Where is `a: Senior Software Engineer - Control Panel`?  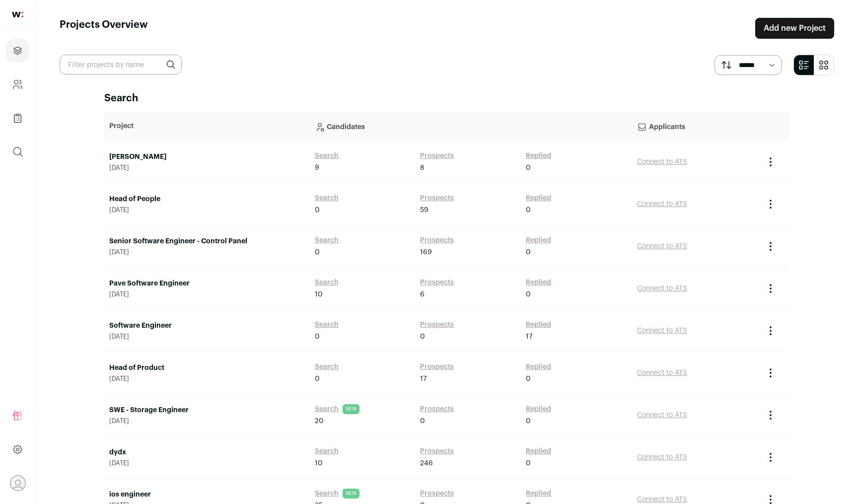 a: Senior Software Engineer - Control Panel is located at coordinates (207, 242).